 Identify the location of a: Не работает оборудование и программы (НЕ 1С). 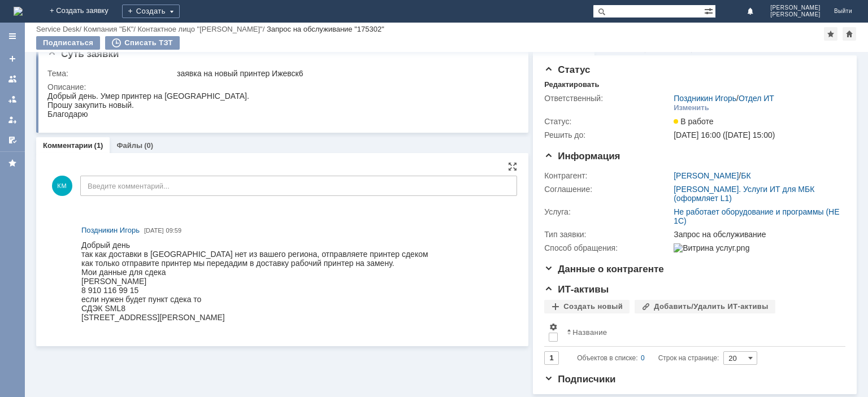
(757, 216).